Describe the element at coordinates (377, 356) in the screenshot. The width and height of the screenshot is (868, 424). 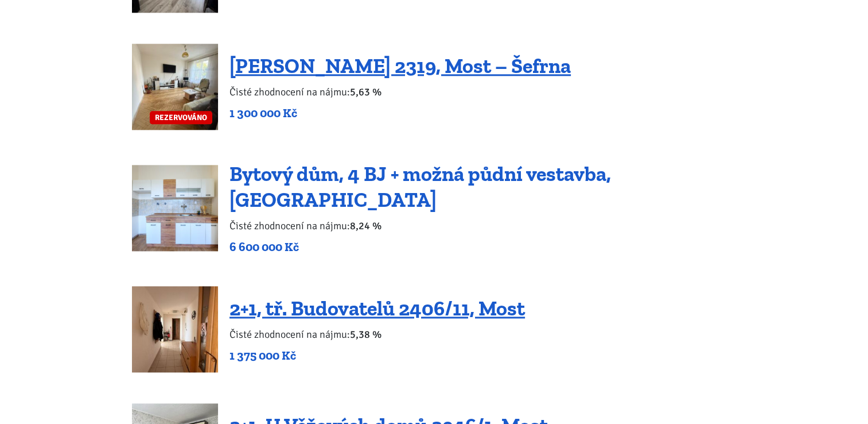
I see `p: 1 375 000 Kč` at that location.